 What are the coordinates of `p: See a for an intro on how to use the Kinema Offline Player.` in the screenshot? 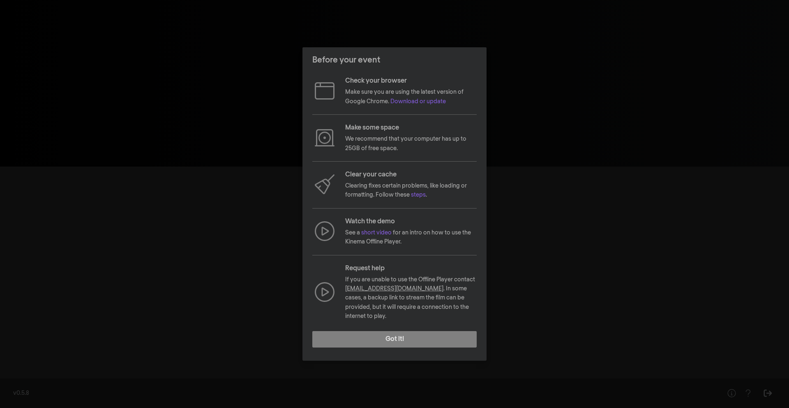 It's located at (411, 237).